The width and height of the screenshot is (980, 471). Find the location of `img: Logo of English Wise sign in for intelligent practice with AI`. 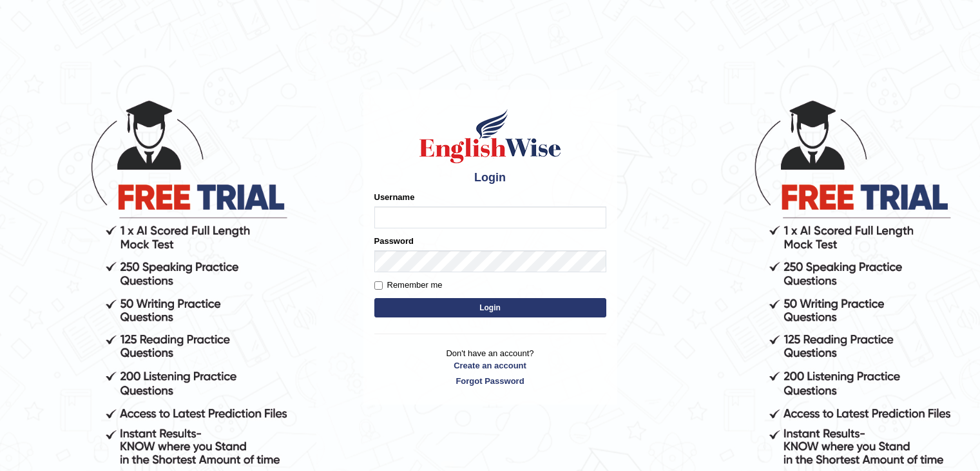

img: Logo of English Wise sign in for intelligent practice with AI is located at coordinates (490, 136).